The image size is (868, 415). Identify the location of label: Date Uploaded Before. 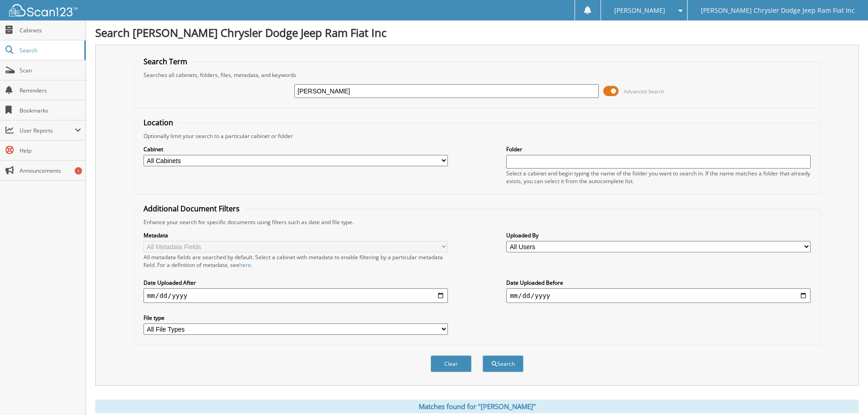
(659, 282).